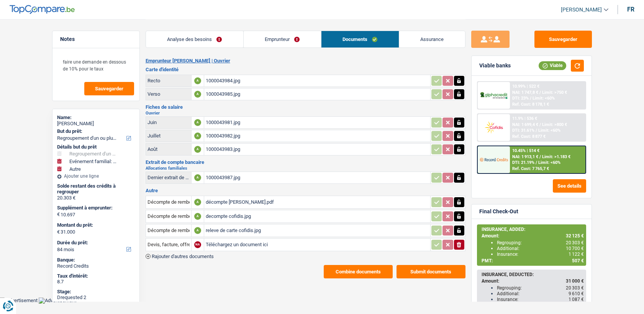 The width and height of the screenshot is (644, 314). What do you see at coordinates (431, 271) in the screenshot?
I see `button: Submit documents` at bounding box center [431, 271].